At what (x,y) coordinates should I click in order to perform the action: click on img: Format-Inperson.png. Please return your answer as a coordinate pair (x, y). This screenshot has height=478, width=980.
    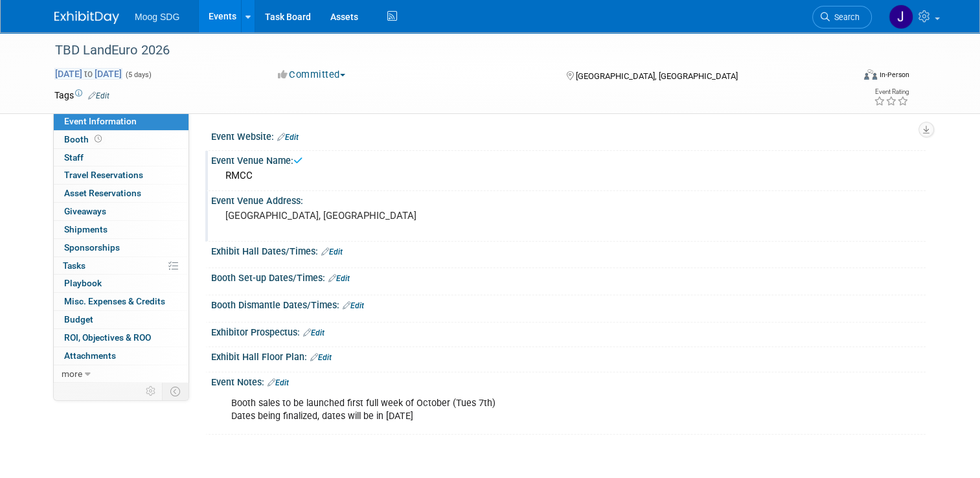
    Looking at the image, I should click on (871, 74).